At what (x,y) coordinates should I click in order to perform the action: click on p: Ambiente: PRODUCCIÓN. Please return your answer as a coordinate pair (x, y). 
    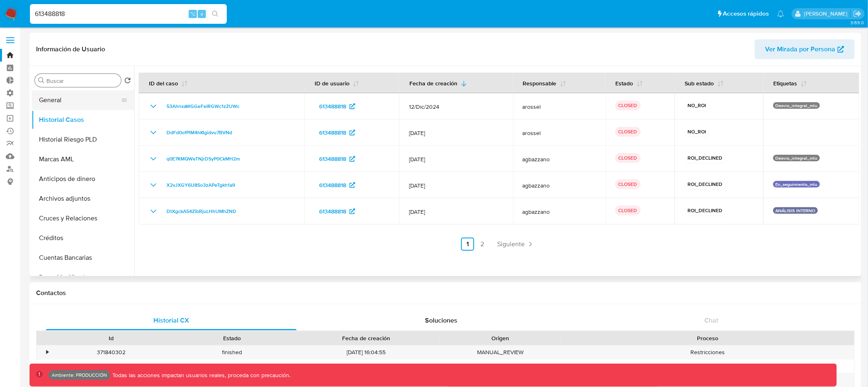
    Looking at the image, I should click on (79, 375).